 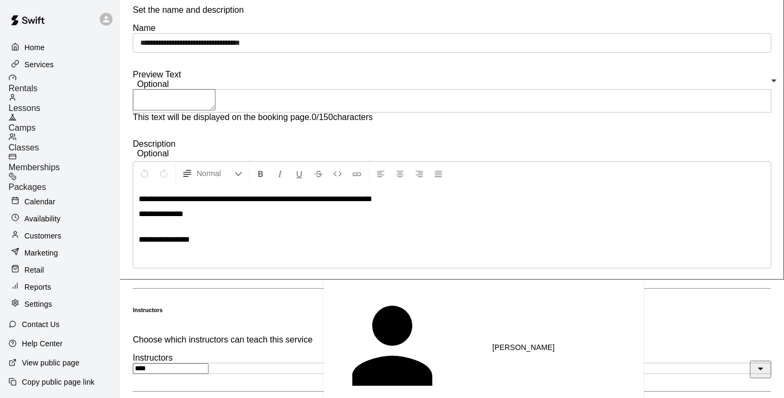 I want to click on div: Retail, so click(x=60, y=270).